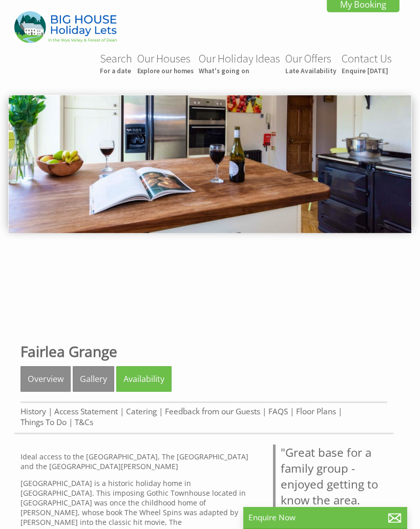  I want to click on a: Things To Do, so click(44, 422).